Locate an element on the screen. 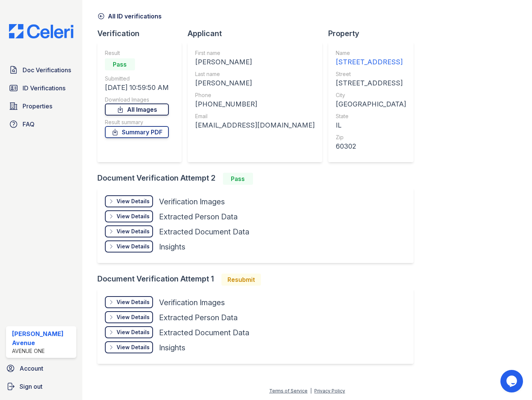 This screenshot has width=532, height=400. div: Street is located at coordinates (371, 74).